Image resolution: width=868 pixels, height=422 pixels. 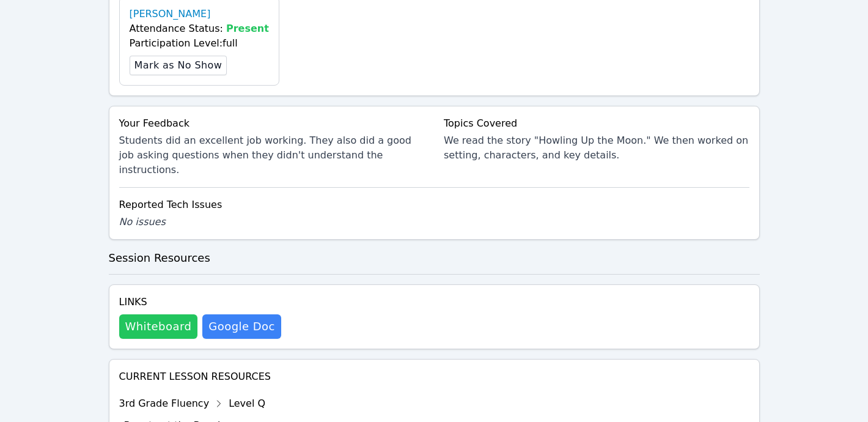 What do you see at coordinates (597, 124) in the screenshot?
I see `div: Topics Covered` at bounding box center [597, 124].